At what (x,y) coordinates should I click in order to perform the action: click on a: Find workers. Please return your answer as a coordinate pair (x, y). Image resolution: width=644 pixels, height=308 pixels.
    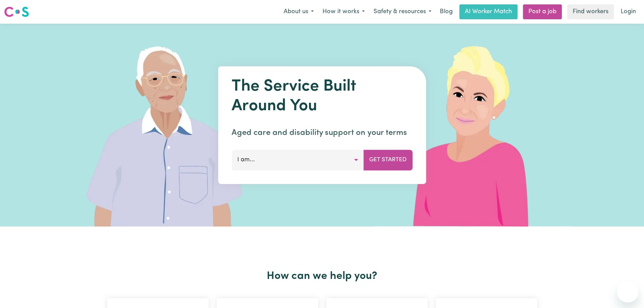
    Looking at the image, I should click on (591, 12).